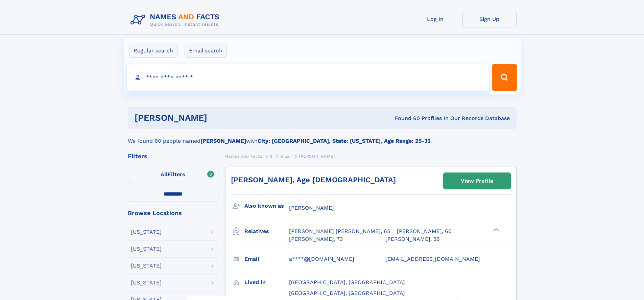  What do you see at coordinates (322, 137) in the screenshot?
I see `div: We found 60 people named with .` at bounding box center [322, 137].